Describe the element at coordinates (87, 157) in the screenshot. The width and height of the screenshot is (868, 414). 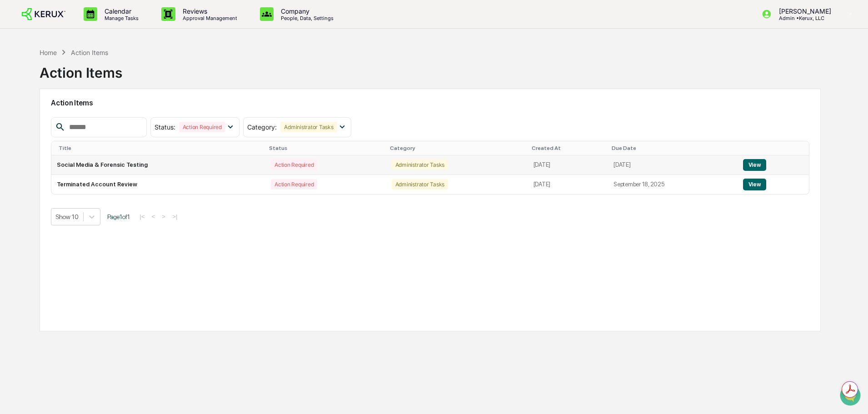
I see `a: Powered byPylon` at that location.